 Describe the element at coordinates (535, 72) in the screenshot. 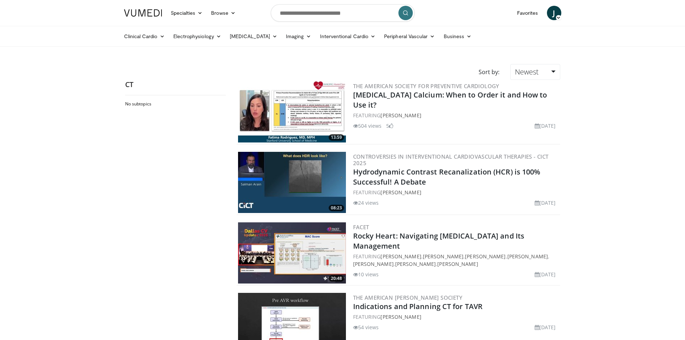

I see `a: Newest` at that location.